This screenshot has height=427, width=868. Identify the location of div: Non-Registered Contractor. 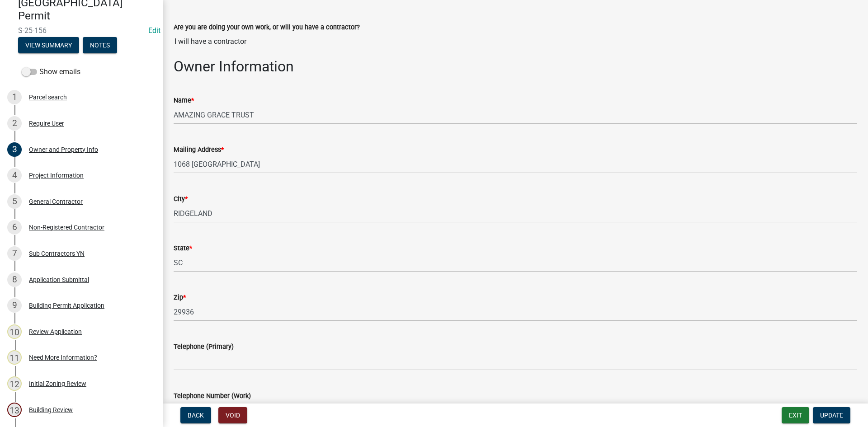
(67, 227).